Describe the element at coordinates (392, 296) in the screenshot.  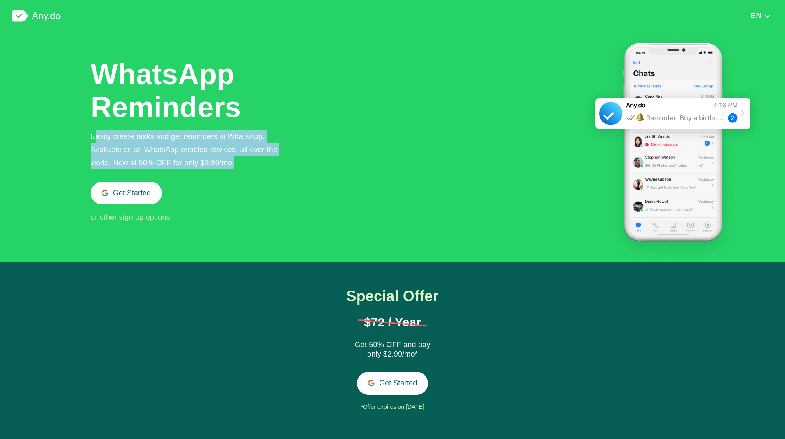
I see `h1: Special Offer` at that location.